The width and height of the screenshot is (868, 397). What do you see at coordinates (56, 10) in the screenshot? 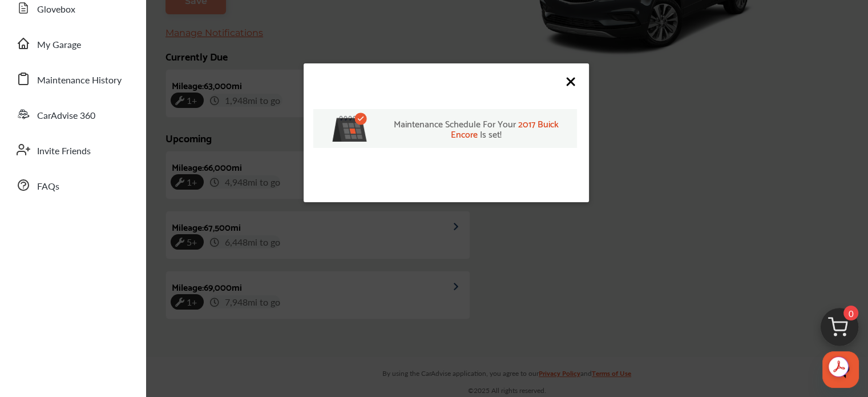
I see `span: Glovebox` at bounding box center [56, 10].